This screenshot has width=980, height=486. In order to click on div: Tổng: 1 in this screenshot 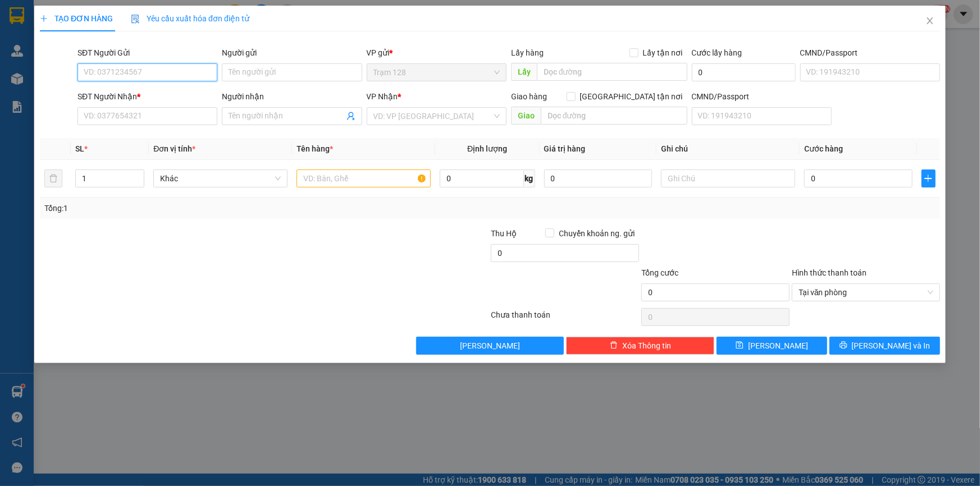, I will do `click(211, 208)`.